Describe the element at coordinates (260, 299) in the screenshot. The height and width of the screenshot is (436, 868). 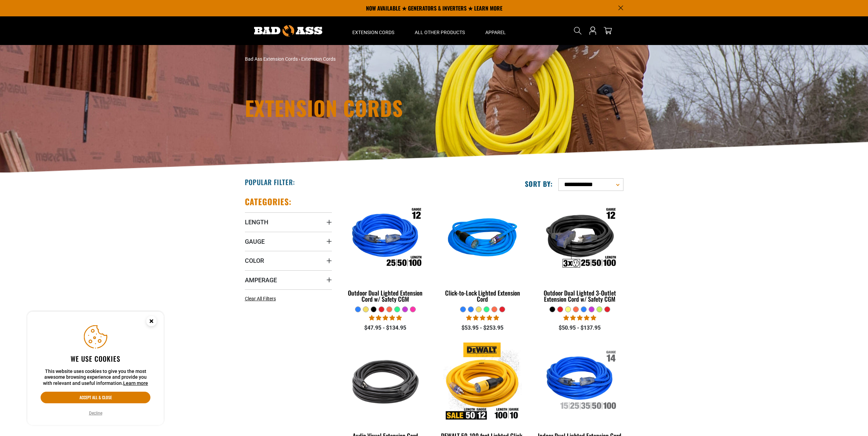
I see `span: Clear All Filters` at that location.